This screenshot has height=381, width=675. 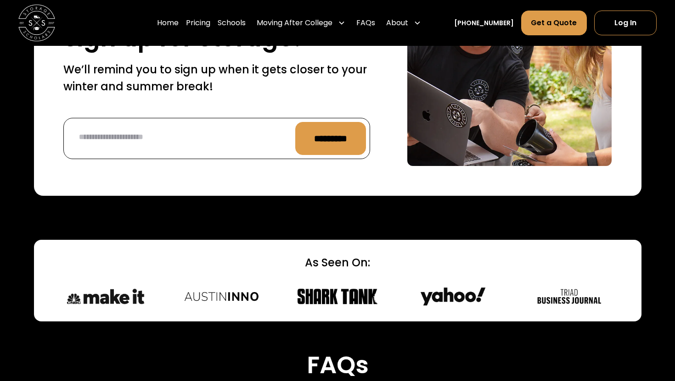 What do you see at coordinates (625, 23) in the screenshot?
I see `a: Log In` at bounding box center [625, 23].